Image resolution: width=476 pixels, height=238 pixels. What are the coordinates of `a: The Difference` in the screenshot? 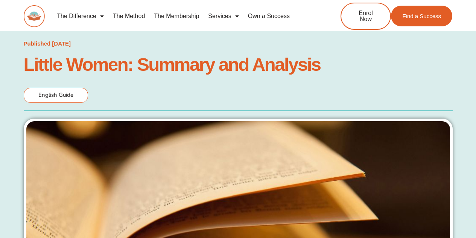 It's located at (80, 16).